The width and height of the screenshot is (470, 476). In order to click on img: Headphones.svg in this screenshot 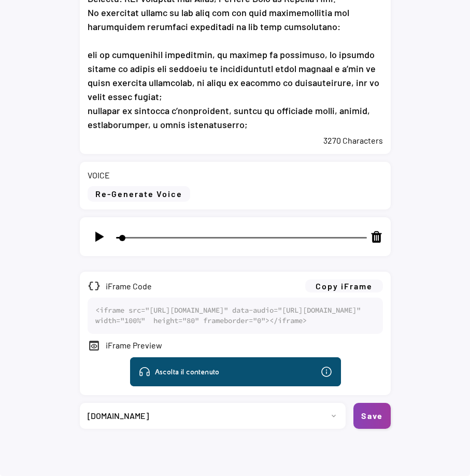, I will do `click(57, 14)`.